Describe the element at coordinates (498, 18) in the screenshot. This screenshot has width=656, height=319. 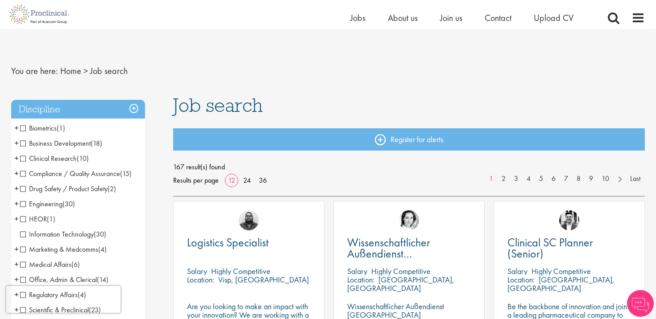
I see `span: Contact` at that location.